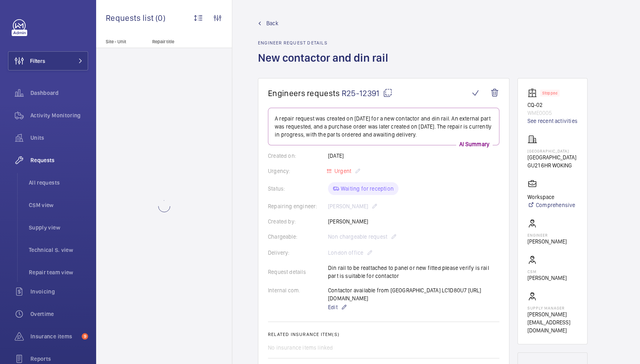 Image resolution: width=640 pixels, height=364 pixels. What do you see at coordinates (553, 105) in the screenshot?
I see `p: CQ-02` at bounding box center [553, 105].